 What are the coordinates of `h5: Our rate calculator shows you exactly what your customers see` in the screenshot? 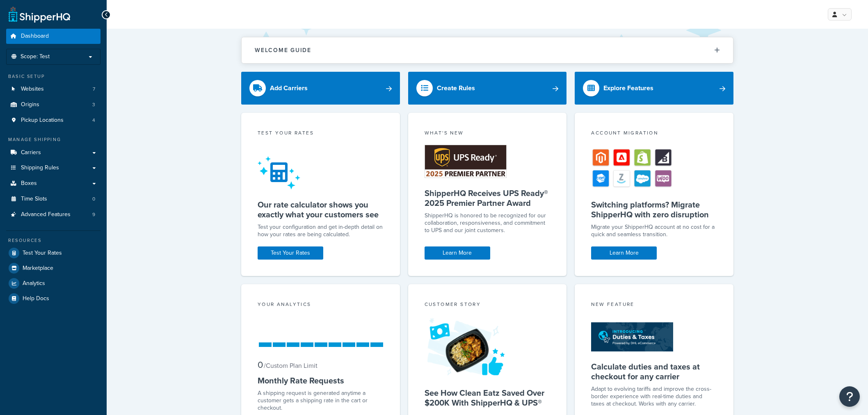 It's located at (320, 209).